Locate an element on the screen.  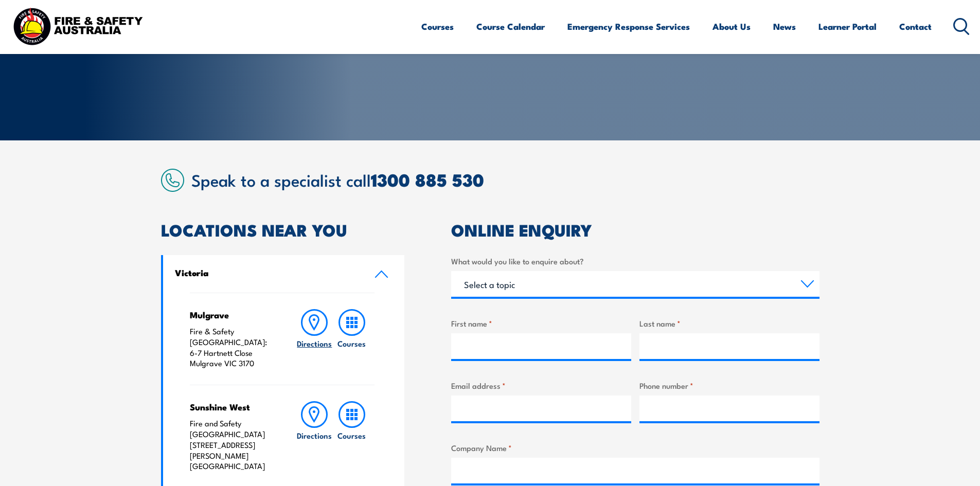
label: First name is located at coordinates (541, 323).